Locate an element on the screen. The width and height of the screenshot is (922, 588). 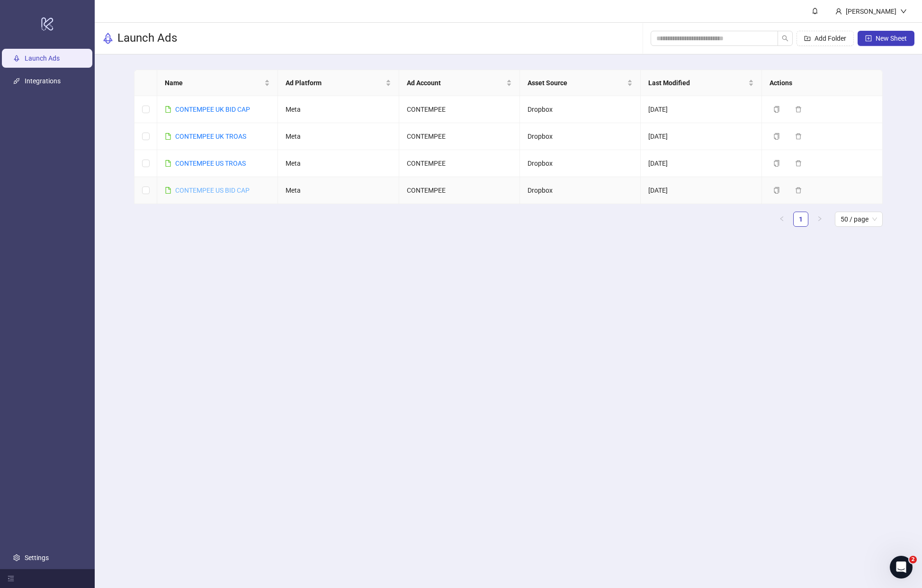
span: search is located at coordinates (785, 38).